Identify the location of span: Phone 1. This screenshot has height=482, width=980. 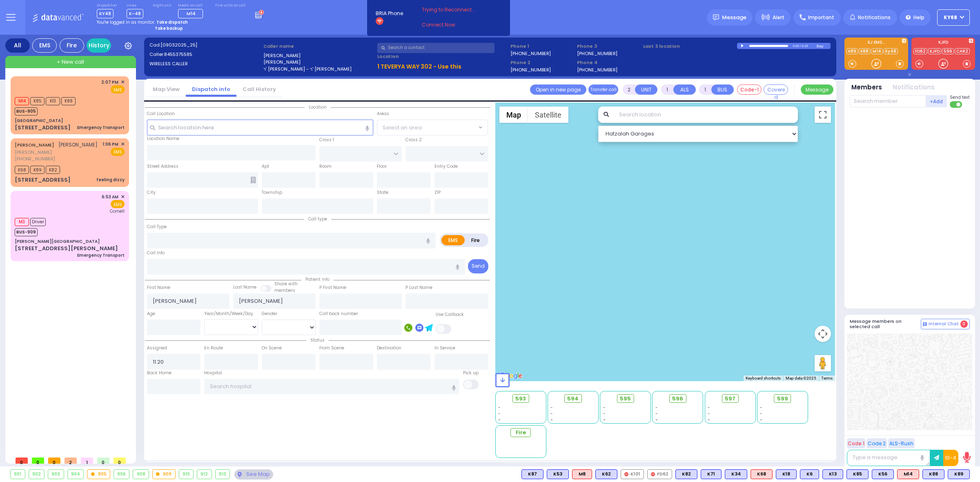
(542, 46).